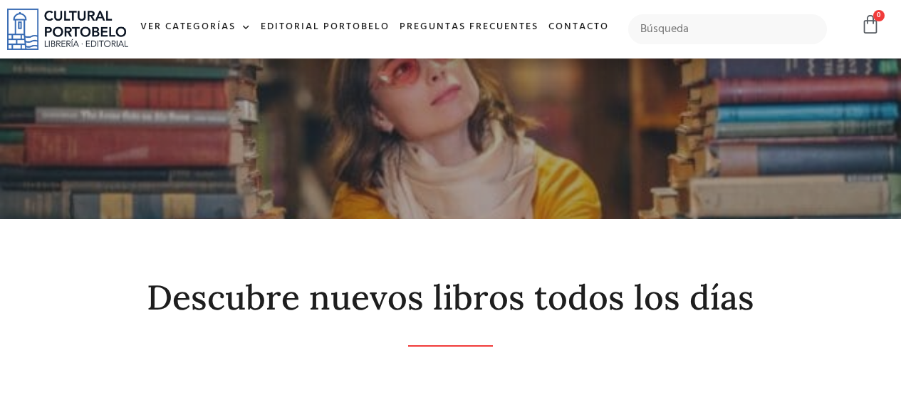 Image resolution: width=901 pixels, height=393 pixels. What do you see at coordinates (450, 297) in the screenshot?
I see `h2: Descubre nuevos libros todos los días` at bounding box center [450, 297].